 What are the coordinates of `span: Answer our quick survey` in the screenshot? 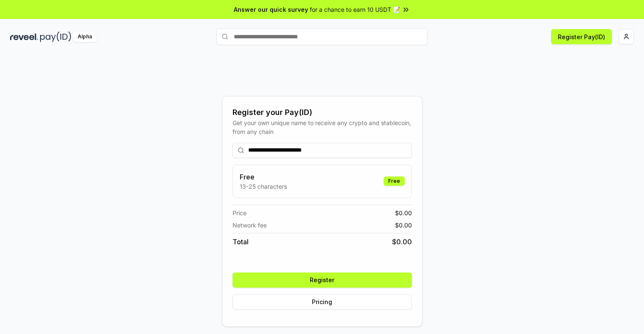 It's located at (271, 9).